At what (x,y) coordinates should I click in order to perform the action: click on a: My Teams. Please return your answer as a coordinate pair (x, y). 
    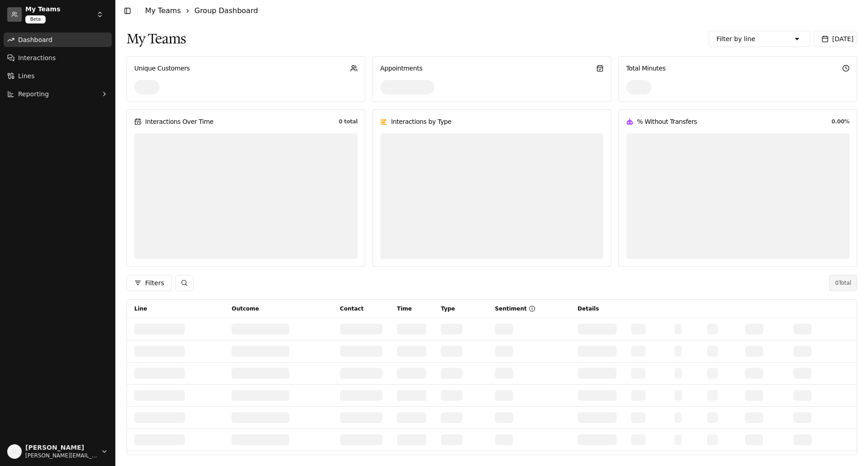
    Looking at the image, I should click on (163, 10).